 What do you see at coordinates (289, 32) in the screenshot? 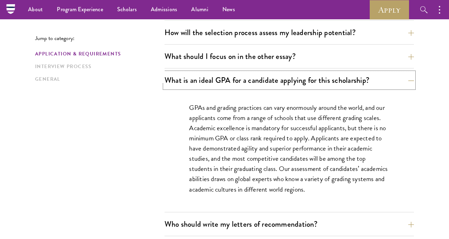
I see `button: How will the selection process assess my leadership potential?` at bounding box center [289, 32].